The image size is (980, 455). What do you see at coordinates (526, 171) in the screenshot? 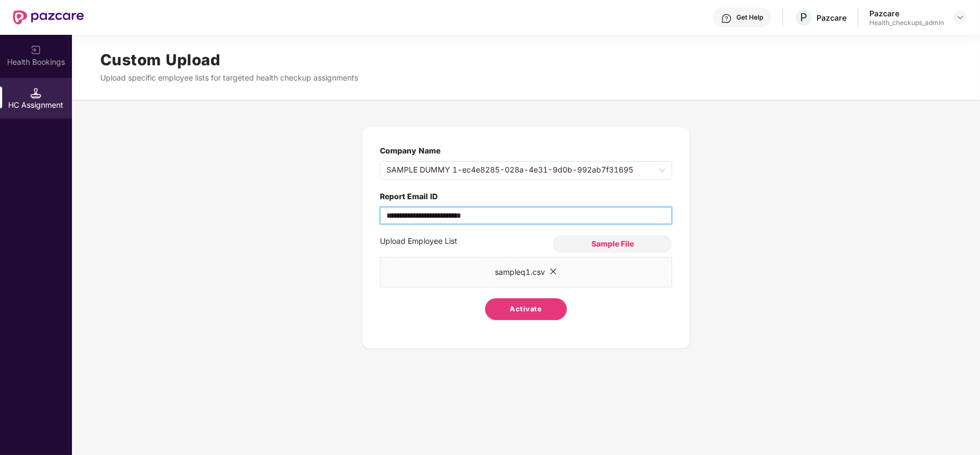
I see `span: SAMPLE DUMMY 1 - ec4e8285-028a-4e31-9d0b-992ab7f31695` at bounding box center [526, 171].